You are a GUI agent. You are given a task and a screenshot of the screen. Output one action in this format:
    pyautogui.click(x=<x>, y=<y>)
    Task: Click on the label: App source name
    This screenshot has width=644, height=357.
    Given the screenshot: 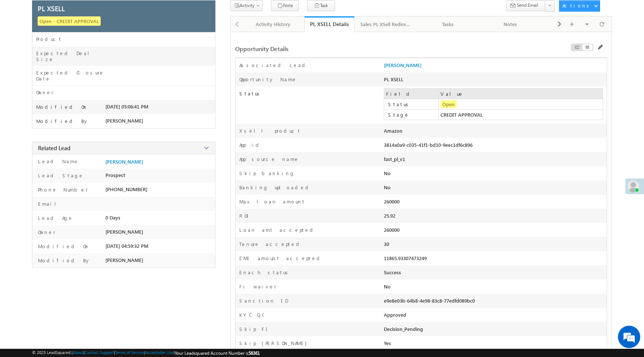 What is the action you would take?
    pyautogui.click(x=269, y=159)
    